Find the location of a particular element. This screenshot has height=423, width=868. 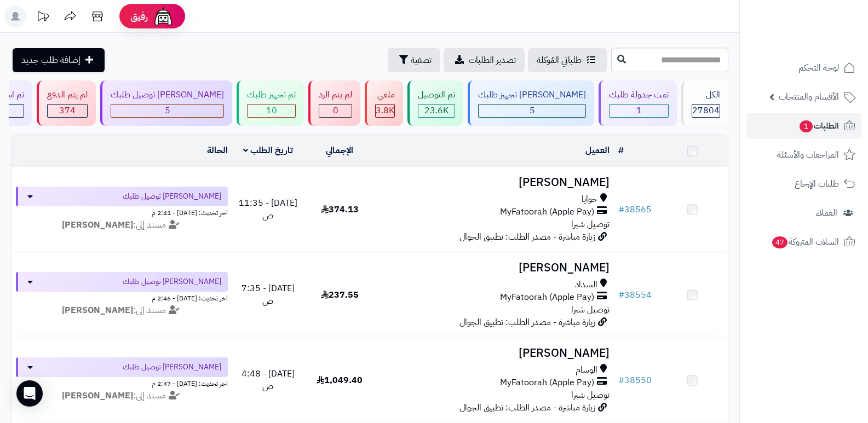

span: العملاء is located at coordinates (826, 213).